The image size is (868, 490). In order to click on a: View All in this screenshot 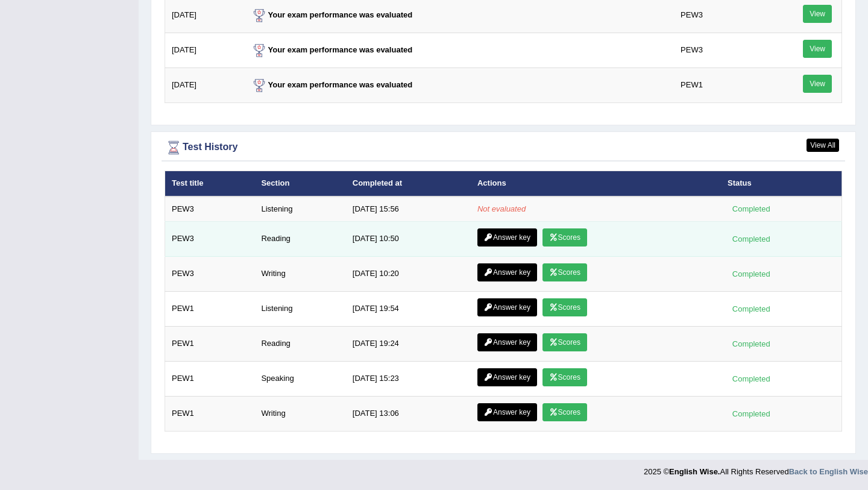, I will do `click(823, 146)`.